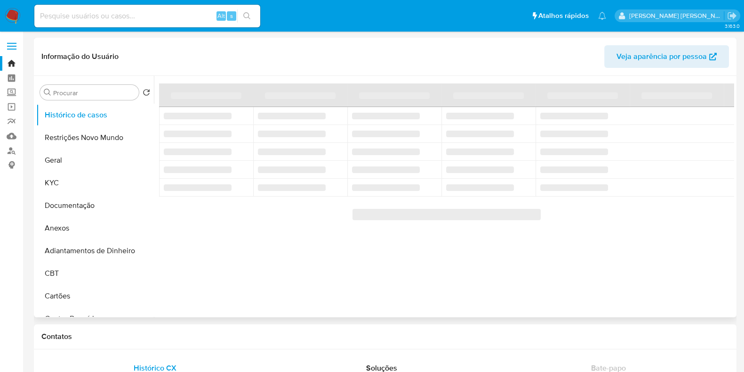  Describe the element at coordinates (95, 273) in the screenshot. I see `button: CBT` at that location.